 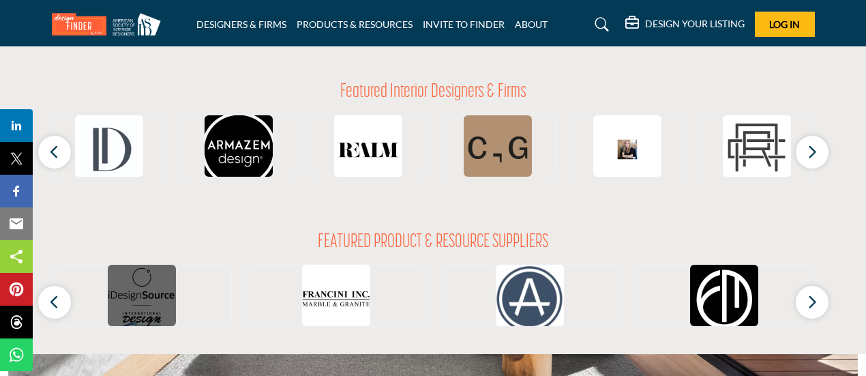 I want to click on img: Adrienne Morgan, so click(x=627, y=149).